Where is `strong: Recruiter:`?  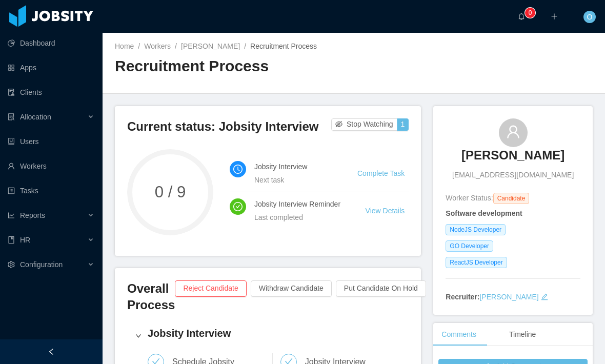
strong: Recruiter: is located at coordinates (462, 297).